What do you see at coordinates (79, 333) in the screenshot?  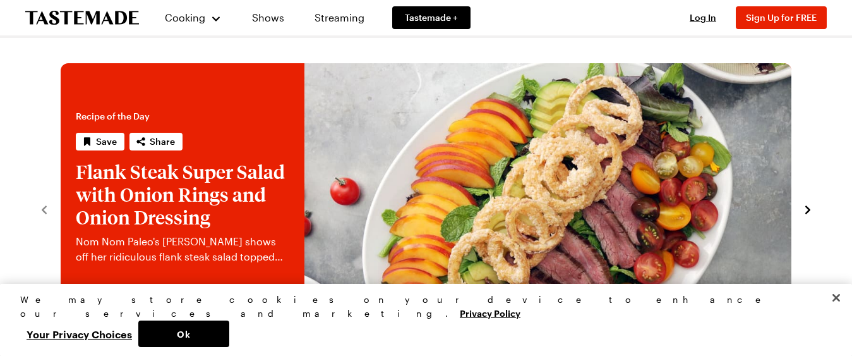 I see `button: Your Privacy Choices` at bounding box center [79, 333].